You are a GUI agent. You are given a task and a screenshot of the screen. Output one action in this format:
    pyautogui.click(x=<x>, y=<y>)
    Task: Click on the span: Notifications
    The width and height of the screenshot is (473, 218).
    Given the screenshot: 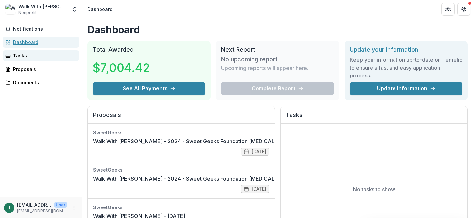 What is the action you would take?
    pyautogui.click(x=45, y=29)
    